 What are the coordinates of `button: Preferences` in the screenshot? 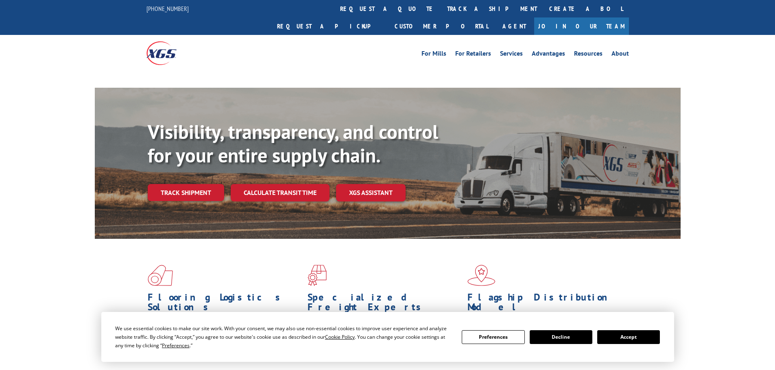 It's located at (493, 337).